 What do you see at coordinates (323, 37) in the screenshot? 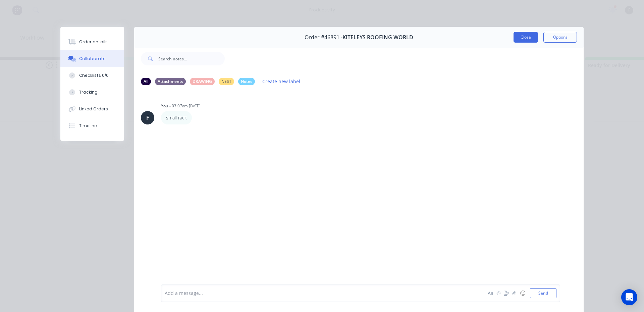
I see `span: Order #46891 -` at bounding box center [323, 37].